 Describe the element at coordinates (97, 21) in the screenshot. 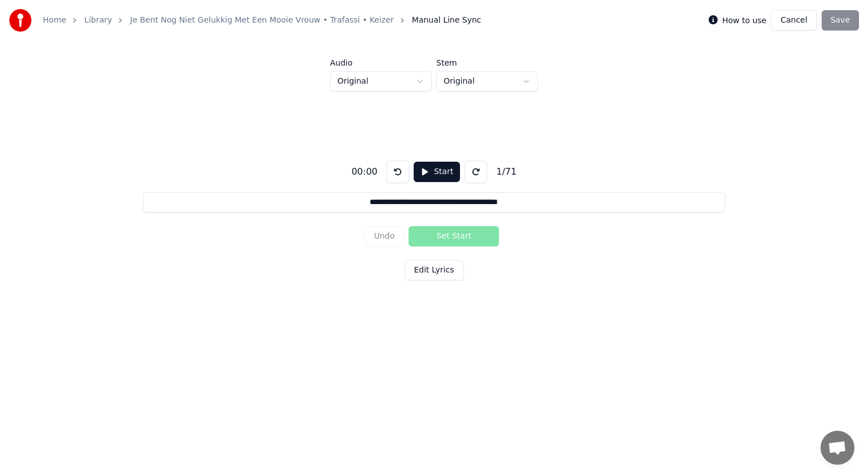

I see `a: Library` at that location.